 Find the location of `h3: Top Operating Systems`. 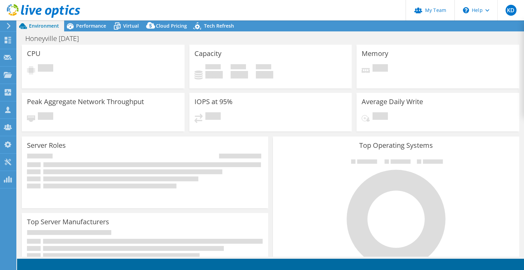

h3: Top Operating Systems is located at coordinates (396, 145).